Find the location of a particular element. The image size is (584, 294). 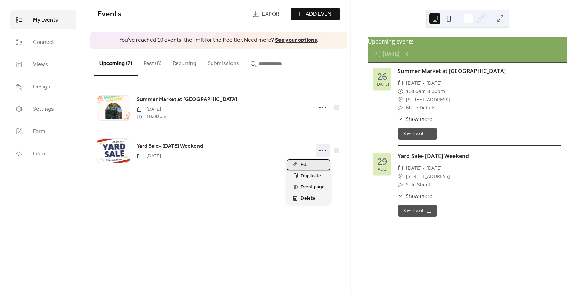

button: Past (8) is located at coordinates (153, 62).